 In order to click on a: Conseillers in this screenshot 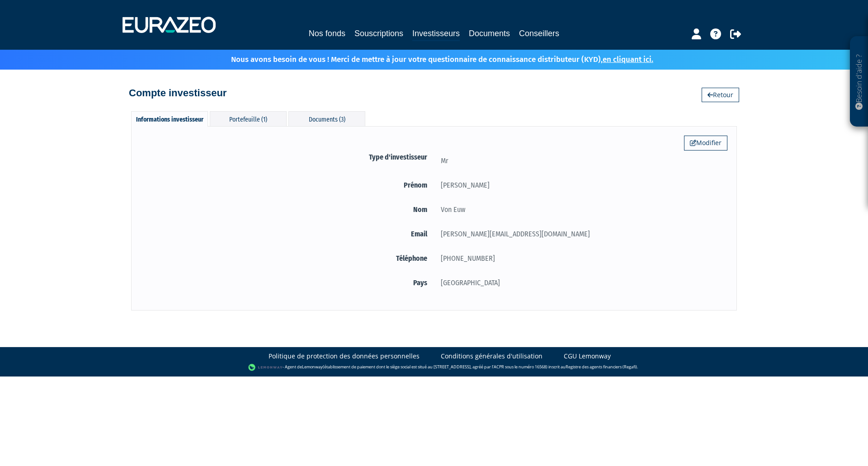, I will do `click(539, 33)`.